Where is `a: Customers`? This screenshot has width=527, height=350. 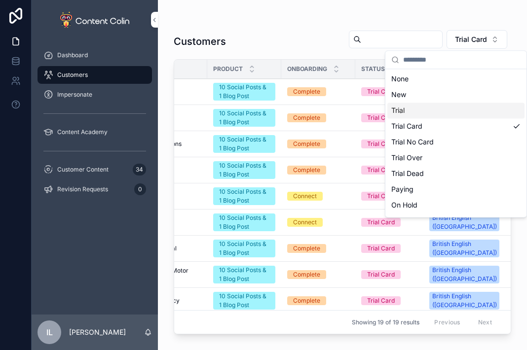
a: Customers is located at coordinates (95, 75).